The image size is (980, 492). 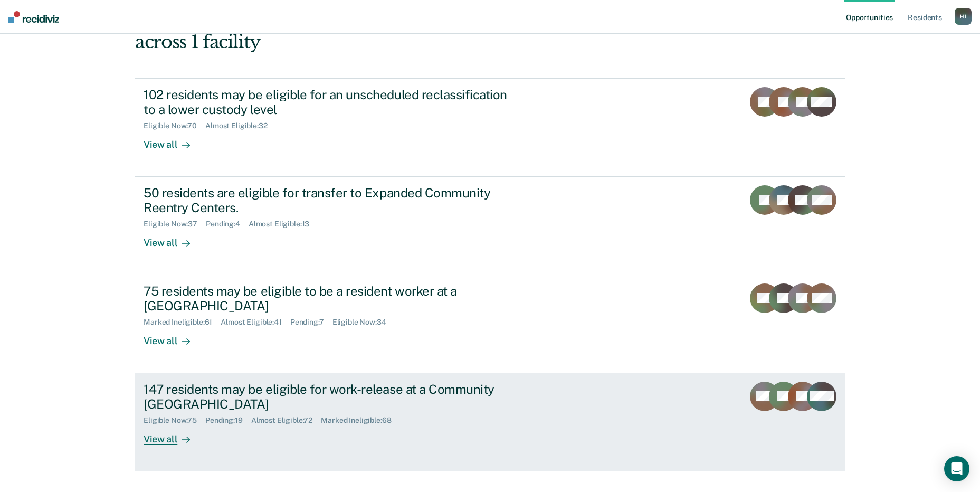 What do you see at coordinates (256, 322) in the screenshot?
I see `div: Almost Eligible : 41` at bounding box center [256, 322].